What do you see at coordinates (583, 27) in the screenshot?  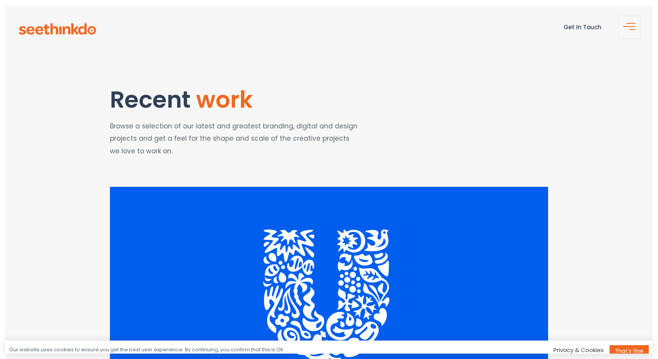 I see `a: Get In Touch` at bounding box center [583, 27].